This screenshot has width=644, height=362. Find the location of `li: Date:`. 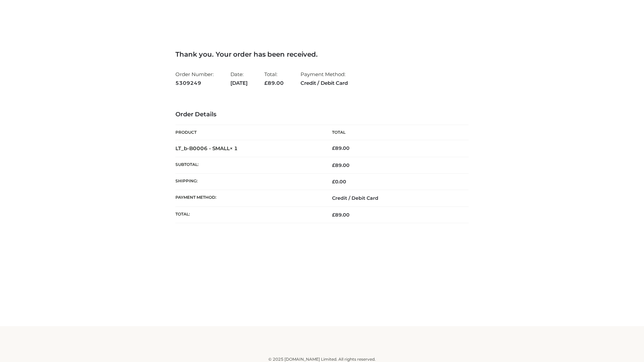

li: Date: is located at coordinates (239, 78).